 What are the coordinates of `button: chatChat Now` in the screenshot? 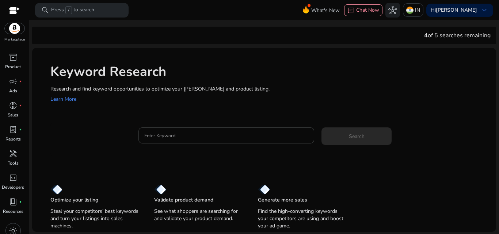 It's located at (363, 10).